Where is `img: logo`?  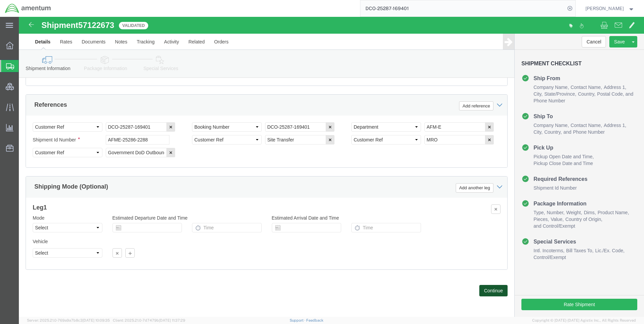 img: logo is located at coordinates (28, 9).